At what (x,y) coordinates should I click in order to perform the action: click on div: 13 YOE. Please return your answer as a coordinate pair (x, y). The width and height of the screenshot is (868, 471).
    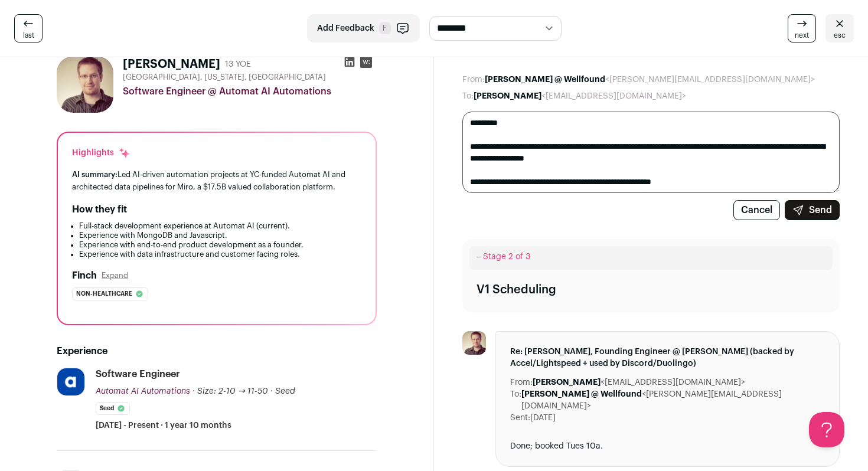
    Looking at the image, I should click on (238, 64).